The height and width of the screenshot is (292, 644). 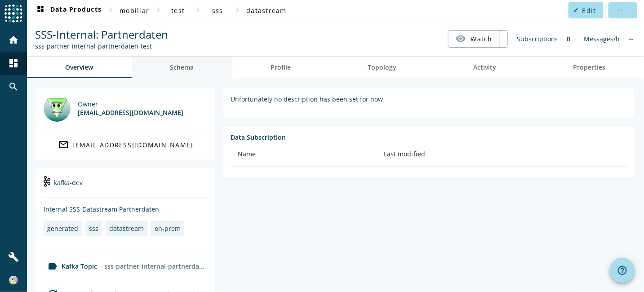 I want to click on mat-icon: edit, so click(x=576, y=10).